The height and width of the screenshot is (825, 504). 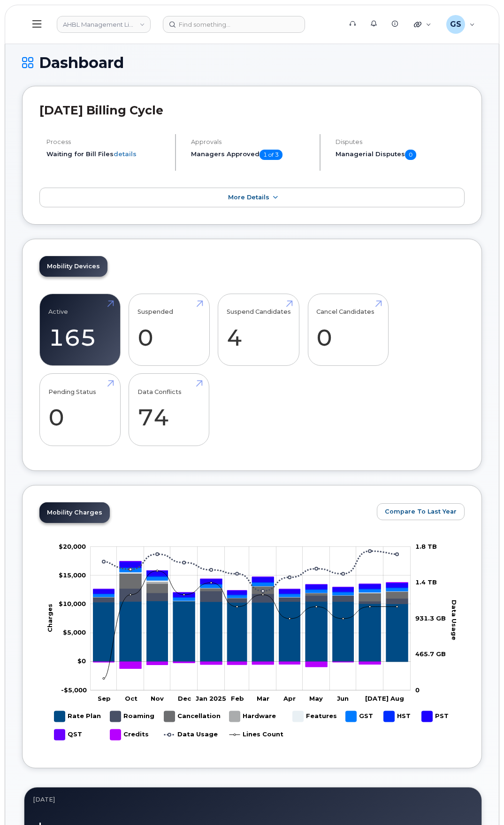 What do you see at coordinates (72, 575) in the screenshot?
I see `tspan: $15,000` at bounding box center [72, 575].